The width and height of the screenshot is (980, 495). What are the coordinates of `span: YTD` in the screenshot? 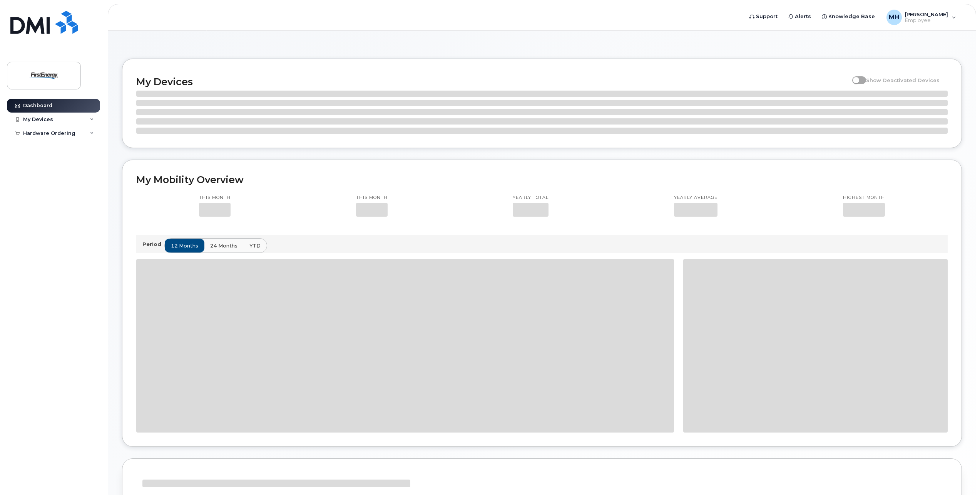 It's located at (255, 245).